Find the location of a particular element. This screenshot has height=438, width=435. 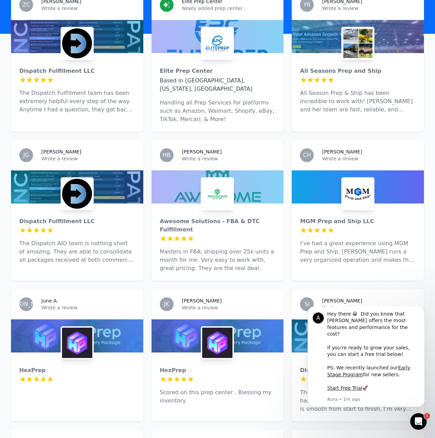

img: Awesome Solutions - FBA & DTC Fulfillment is located at coordinates (218, 194).